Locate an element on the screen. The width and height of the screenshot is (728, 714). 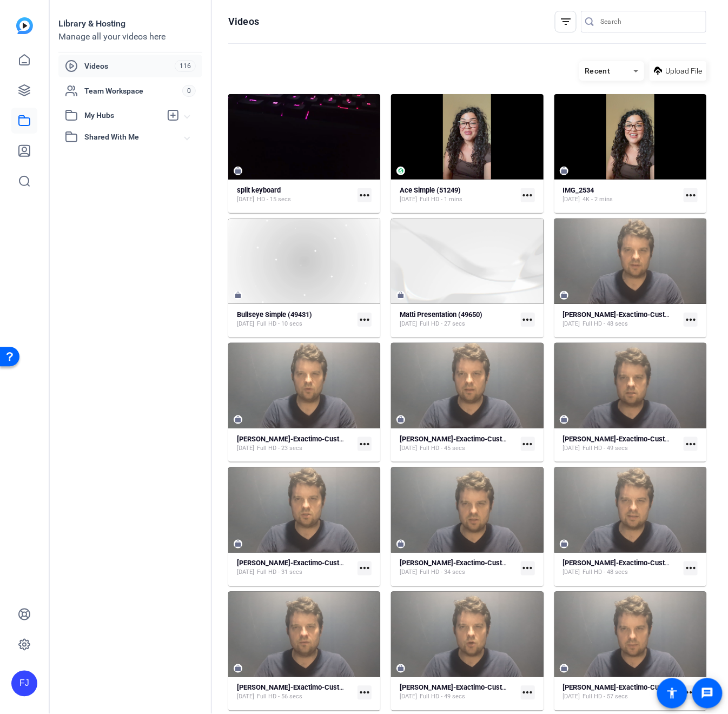
input: Search is located at coordinates (649, 22).